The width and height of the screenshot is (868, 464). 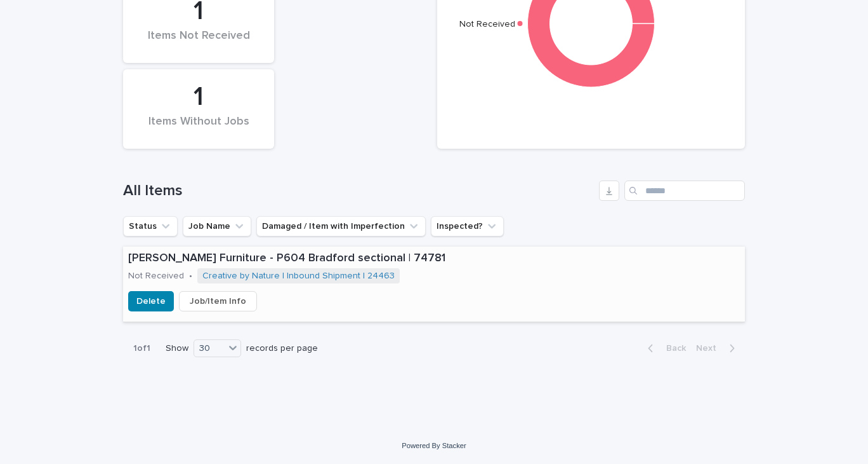 I want to click on div: Items Without Jobs, so click(x=199, y=128).